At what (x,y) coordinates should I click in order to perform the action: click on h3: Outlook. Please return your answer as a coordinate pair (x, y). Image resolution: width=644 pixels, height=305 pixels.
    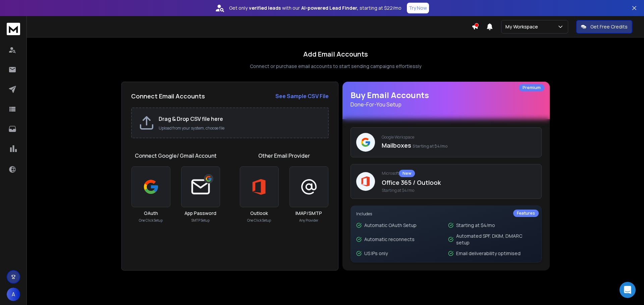
    Looking at the image, I should click on (259, 213).